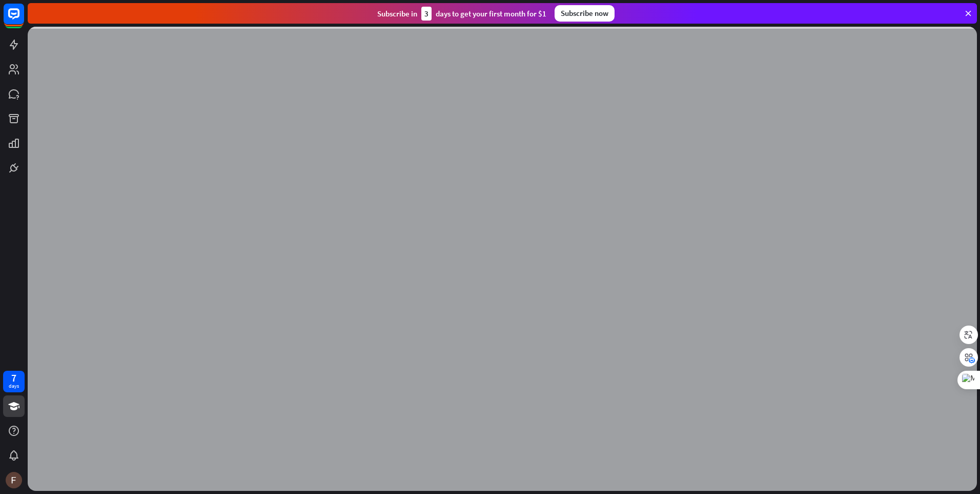  I want to click on div: Subscribe now, so click(585, 13).